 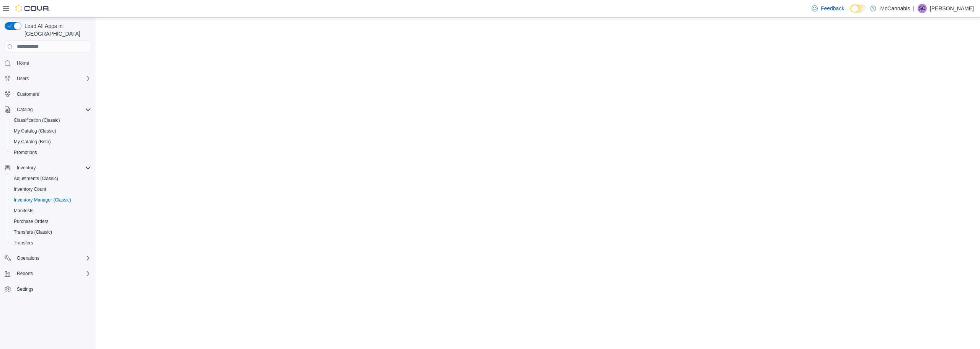 What do you see at coordinates (51, 211) in the screenshot?
I see `button: Manifests` at bounding box center [51, 211].